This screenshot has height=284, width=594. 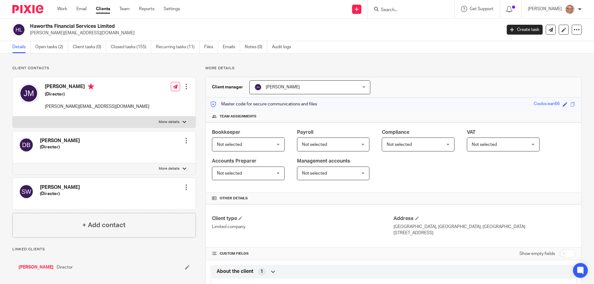 What do you see at coordinates (408, 10) in the screenshot?
I see `input: Search` at bounding box center [408, 10].